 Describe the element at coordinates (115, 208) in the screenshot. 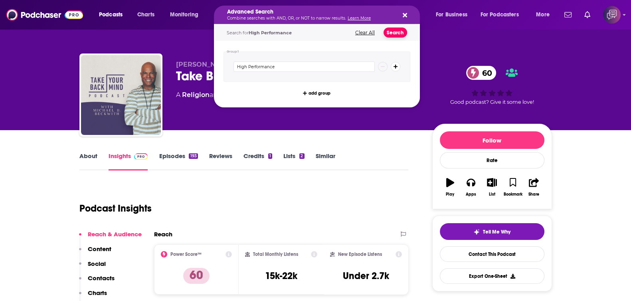

I see `h1: Podcast Insights` at that location.